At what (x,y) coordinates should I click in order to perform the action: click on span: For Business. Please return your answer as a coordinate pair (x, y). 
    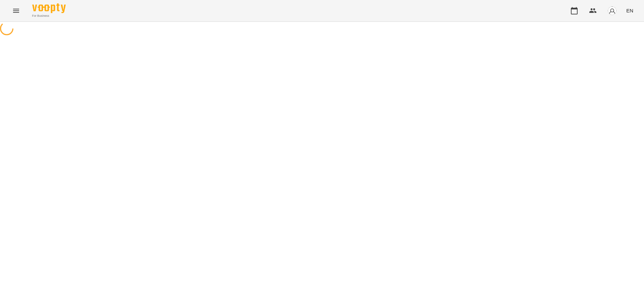
    Looking at the image, I should click on (49, 16).